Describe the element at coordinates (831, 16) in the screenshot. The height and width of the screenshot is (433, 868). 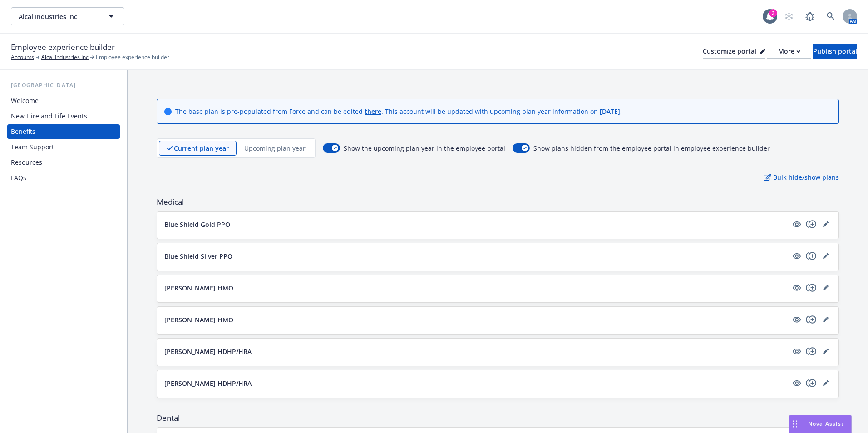
I see `a: Search` at that location.